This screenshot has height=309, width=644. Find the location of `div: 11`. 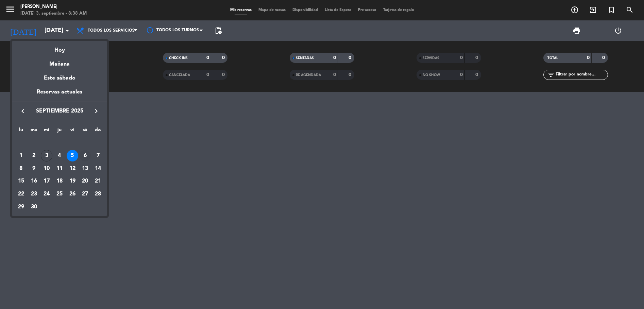

div: 11 is located at coordinates (60, 169).